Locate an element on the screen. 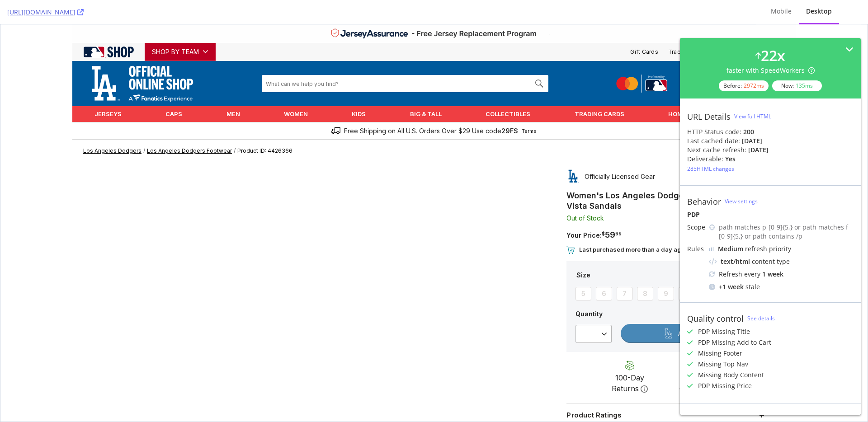 This screenshot has width=868, height=422. div: path matches p-[0-9]{5,} or path matches f-[0-9]{5,} or path contains /p- is located at coordinates (786, 232).